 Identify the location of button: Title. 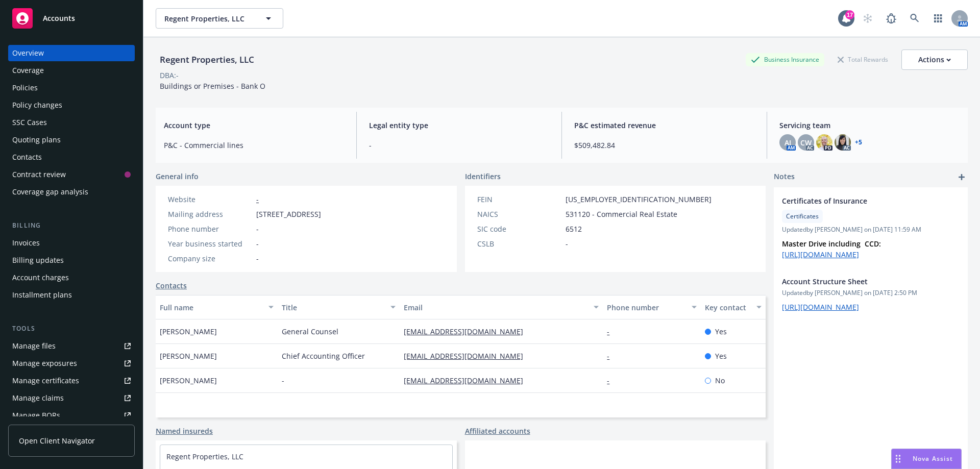
(338, 307).